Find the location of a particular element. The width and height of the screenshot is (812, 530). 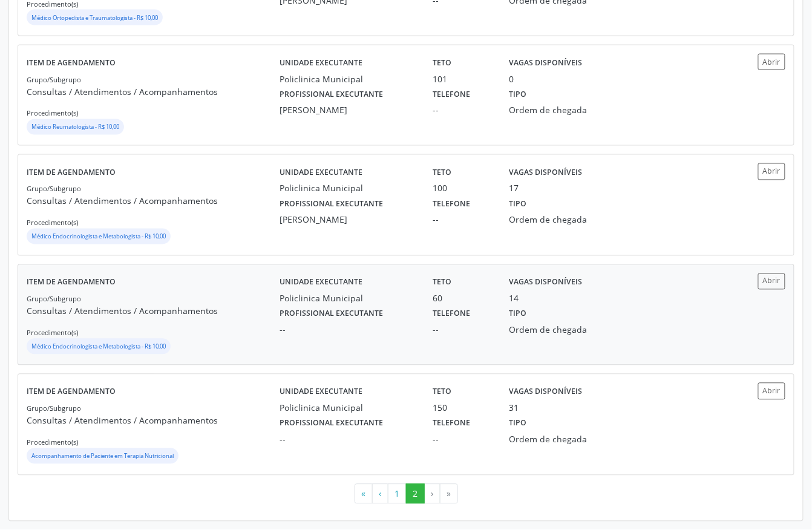

div: 31 is located at coordinates (515, 408).